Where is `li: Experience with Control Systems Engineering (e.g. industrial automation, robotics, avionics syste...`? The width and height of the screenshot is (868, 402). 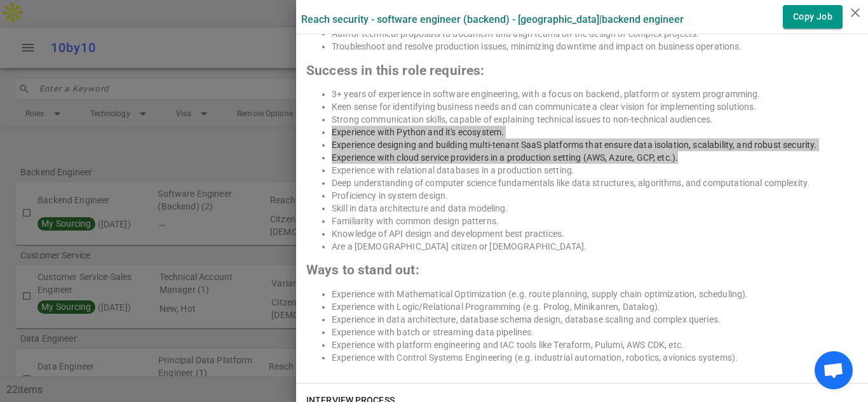 li: Experience with Control Systems Engineering (e.g. industrial automation, robotics, avionics syste... is located at coordinates (595, 358).